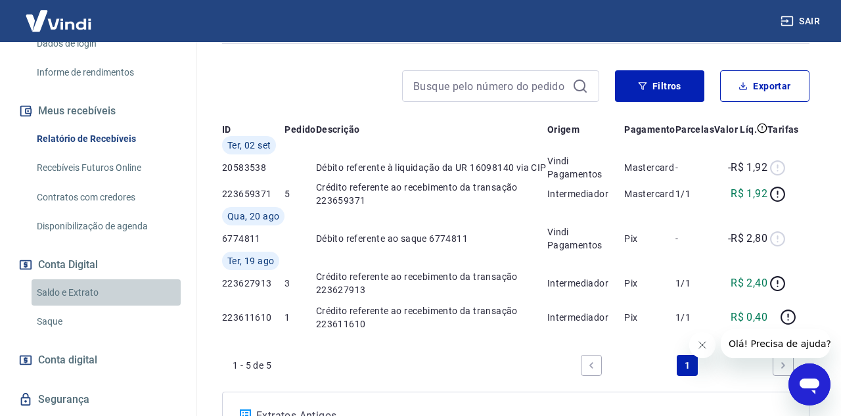 The image size is (841, 416). What do you see at coordinates (747, 167) in the screenshot?
I see `p: -R$ 1,92` at bounding box center [747, 167].